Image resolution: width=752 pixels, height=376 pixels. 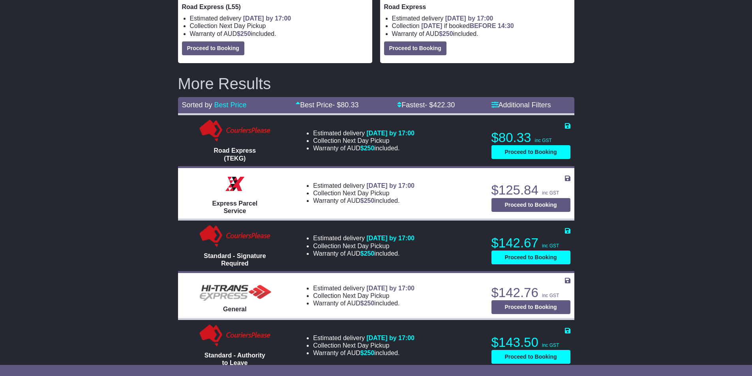 I want to click on span: 422.30, so click(x=443, y=105).